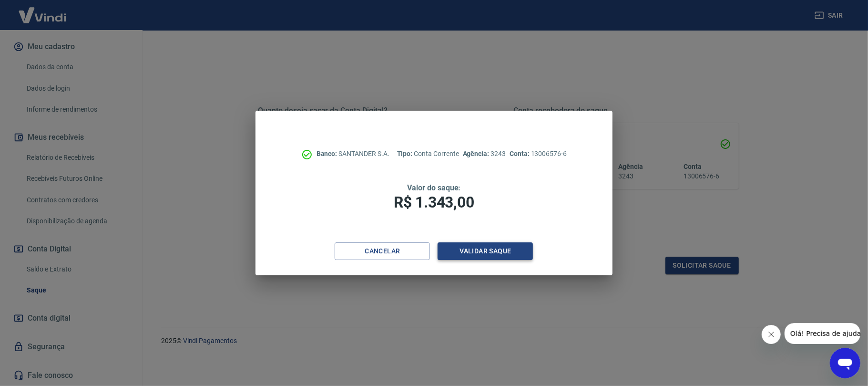 The image size is (868, 386). Describe the element at coordinates (477, 154) in the screenshot. I see `span: Agência:` at that location.